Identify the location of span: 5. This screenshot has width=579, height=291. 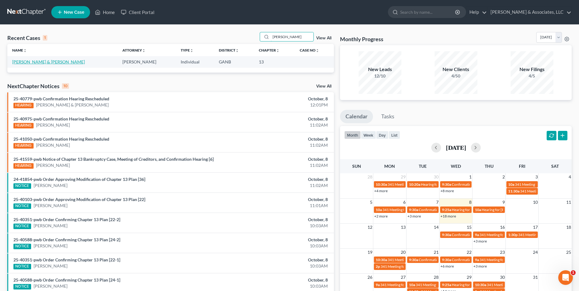
(371, 202).